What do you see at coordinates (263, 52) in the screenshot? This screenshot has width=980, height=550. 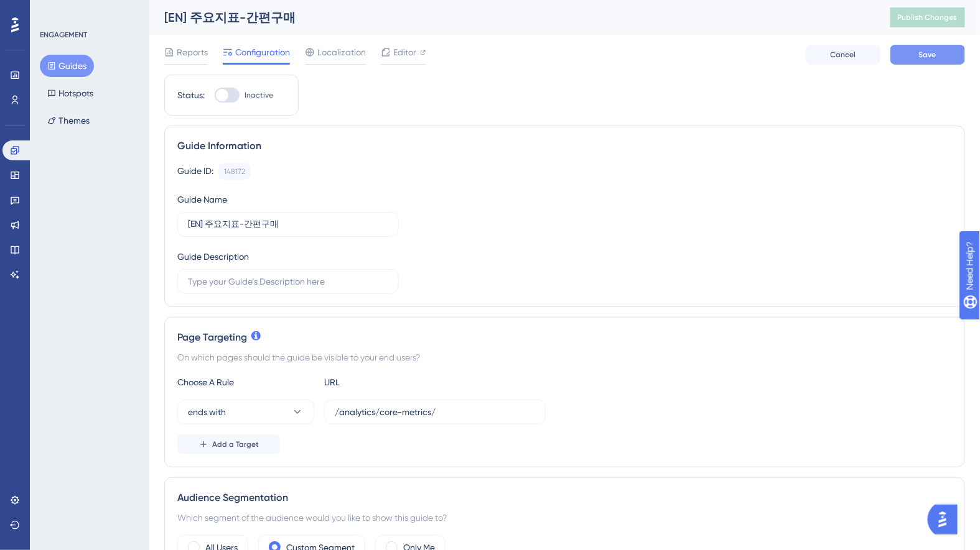 I see `span: Configuration` at bounding box center [263, 52].